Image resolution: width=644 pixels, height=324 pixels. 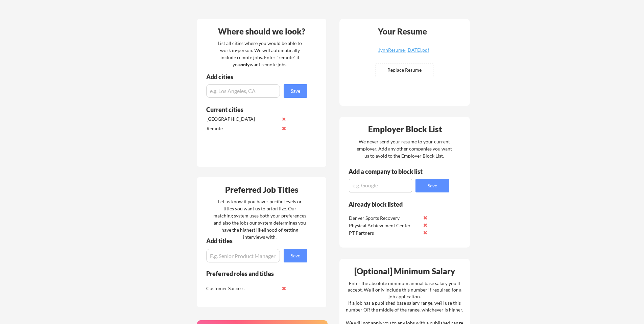 What do you see at coordinates (404, 148) in the screenshot?
I see `div: We never send your resume to your current employer. Add any other companies you want us to avoid ...` at bounding box center [404, 148].